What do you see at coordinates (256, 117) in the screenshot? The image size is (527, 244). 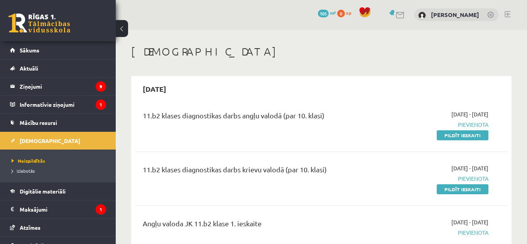 I see `div: 11.b2 klases diagnostikas darbs angļu valodā (par 10. klasi)` at bounding box center [256, 117].